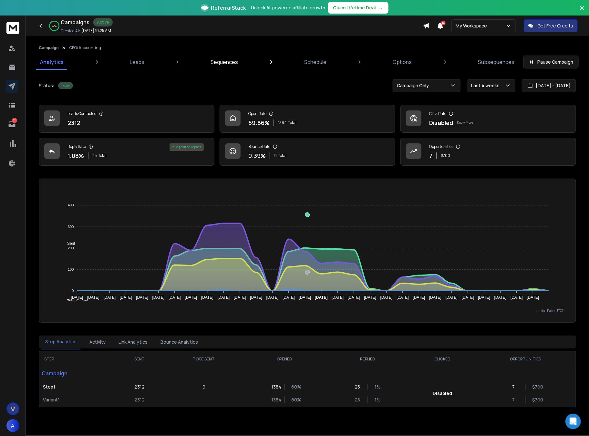 The image size is (589, 436). Describe the element at coordinates (582, 12) in the screenshot. I see `button: Close banner` at that location.